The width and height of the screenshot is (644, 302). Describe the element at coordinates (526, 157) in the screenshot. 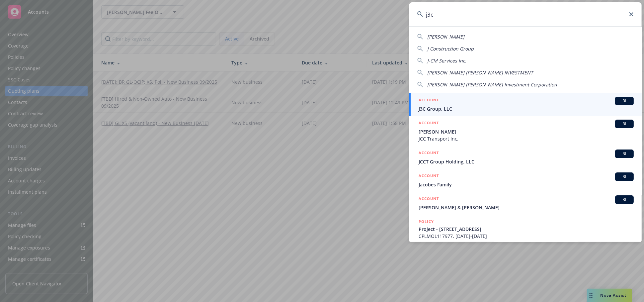

I see `a: ACCOUNTBIJCCT Group Holding, LLC` at that location.